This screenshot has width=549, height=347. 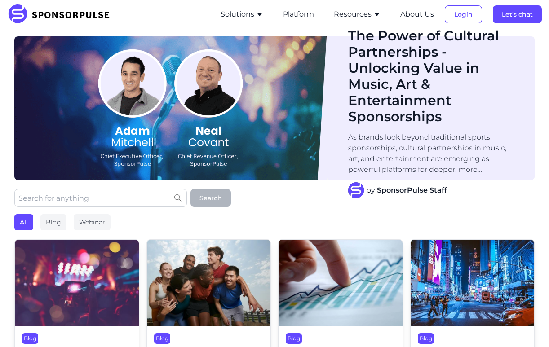 I want to click on button: Let's chat, so click(x=517, y=14).